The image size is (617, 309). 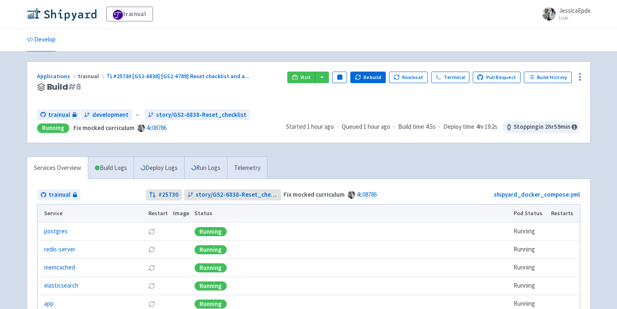 What do you see at coordinates (41, 40) in the screenshot?
I see `a: Develop` at bounding box center [41, 40].